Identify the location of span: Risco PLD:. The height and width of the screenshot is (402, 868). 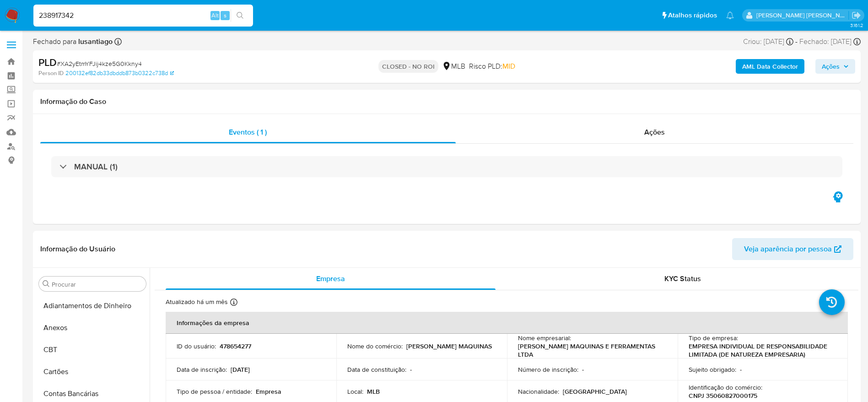
(492, 66).